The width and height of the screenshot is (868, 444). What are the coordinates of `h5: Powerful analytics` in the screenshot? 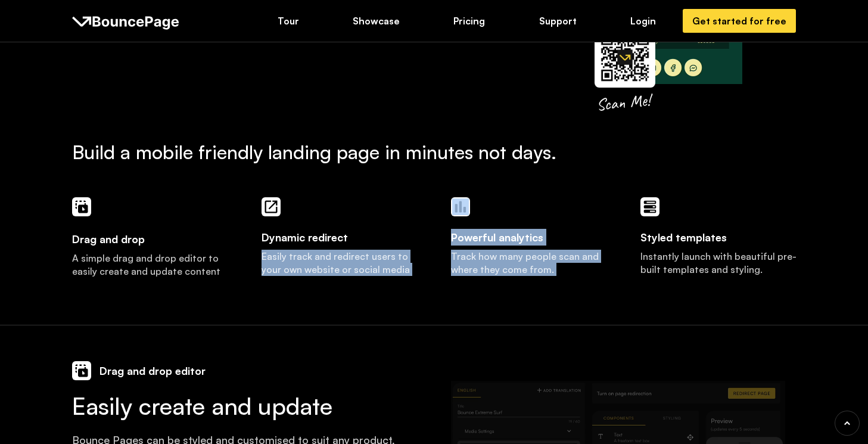 It's located at (497, 237).